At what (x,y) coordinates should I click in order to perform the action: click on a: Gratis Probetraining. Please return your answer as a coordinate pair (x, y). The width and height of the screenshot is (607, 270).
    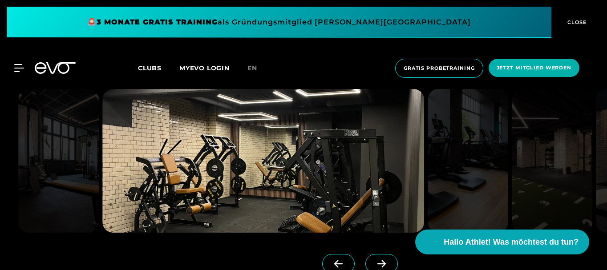
    Looking at the image, I should click on (439, 68).